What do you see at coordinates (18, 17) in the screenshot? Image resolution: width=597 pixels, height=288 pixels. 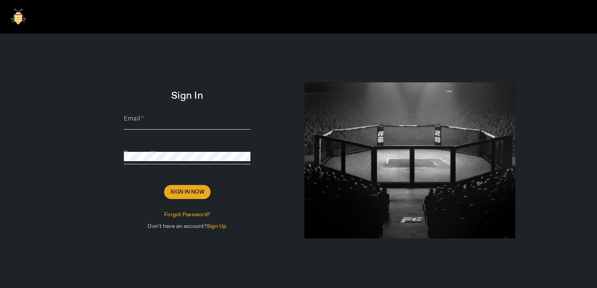 I see `img: bigbee-logo.png` at bounding box center [18, 17].